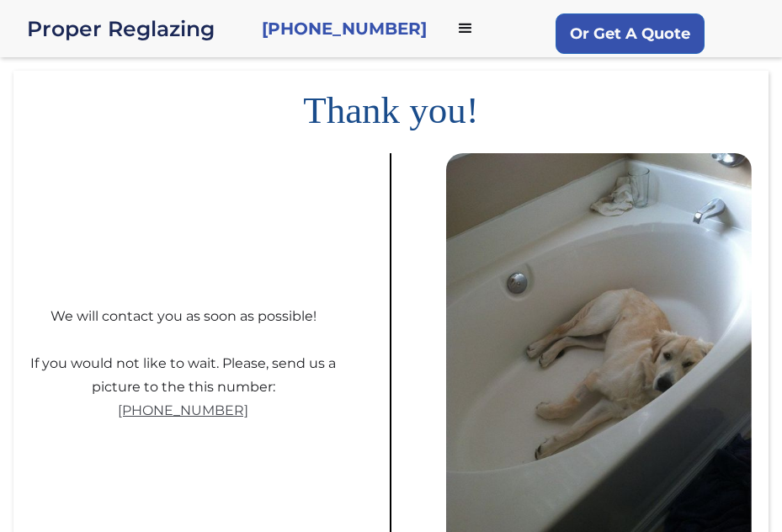  What do you see at coordinates (183, 346) in the screenshot?
I see `div: We will contact you as soon as possible! If you would not like to wait. Please, send us a picture...` at bounding box center [183, 346].